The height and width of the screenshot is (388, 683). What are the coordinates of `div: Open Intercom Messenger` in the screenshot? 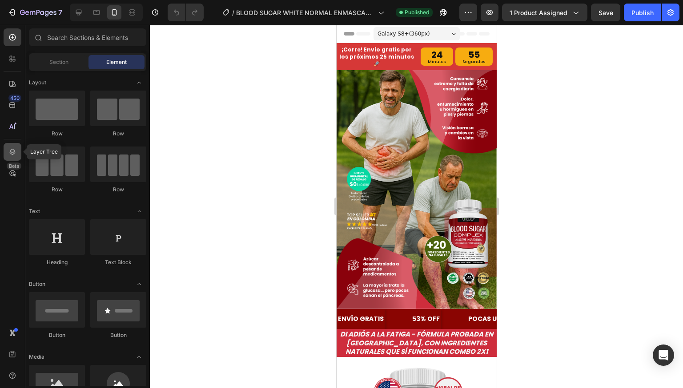 It's located at (663, 355).